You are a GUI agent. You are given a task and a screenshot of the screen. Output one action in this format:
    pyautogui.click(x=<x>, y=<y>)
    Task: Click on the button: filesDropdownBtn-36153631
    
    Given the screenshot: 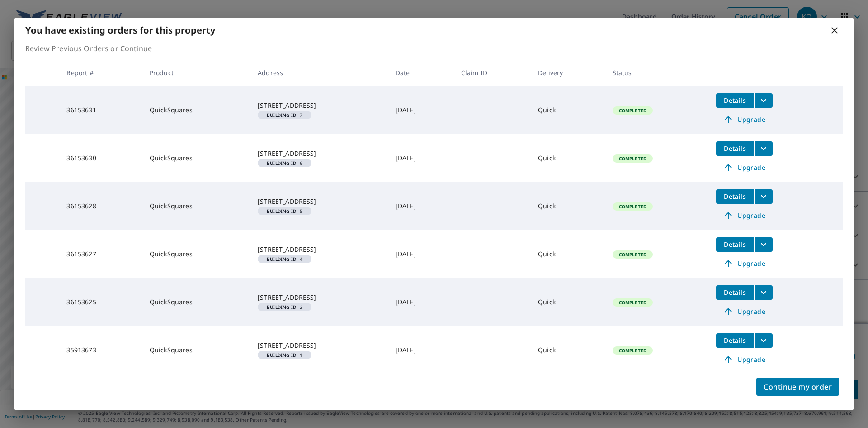 What is the action you would take?
    pyautogui.click(x=763, y=100)
    